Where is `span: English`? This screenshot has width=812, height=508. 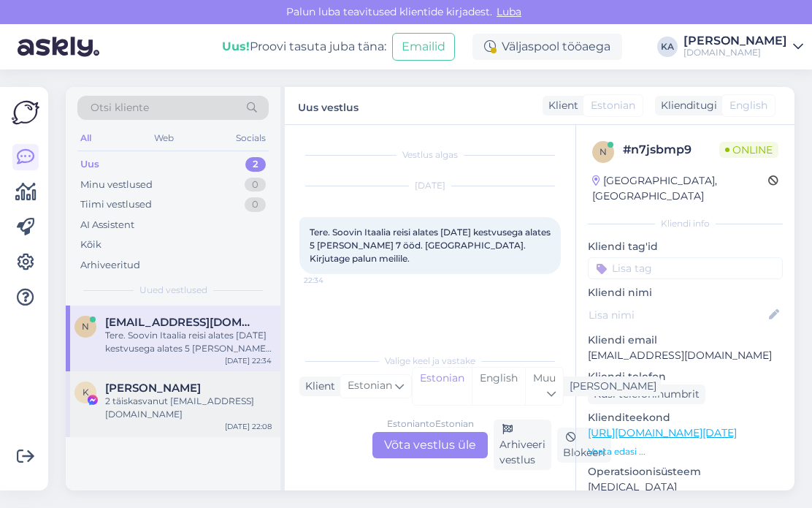
span: English is located at coordinates (749, 105).